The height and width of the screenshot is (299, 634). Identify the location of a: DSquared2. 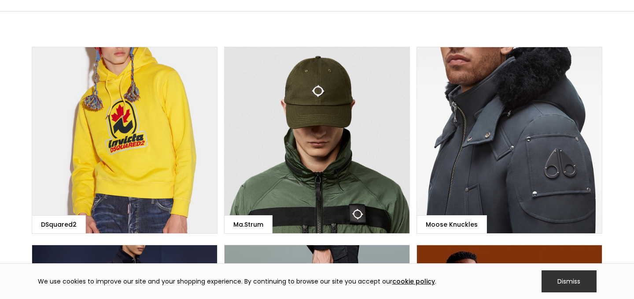
(125, 140).